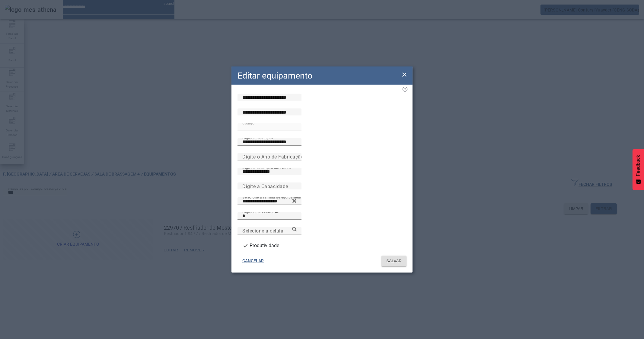 This screenshot has width=644, height=339. Describe the element at coordinates (264, 246) in the screenshot. I see `label: Produtividade` at that location.